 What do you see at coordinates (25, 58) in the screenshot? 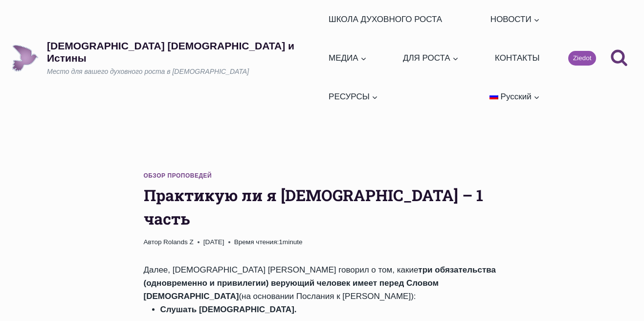
I see `img: Draudze Gars un Patiesība` at bounding box center [25, 58].